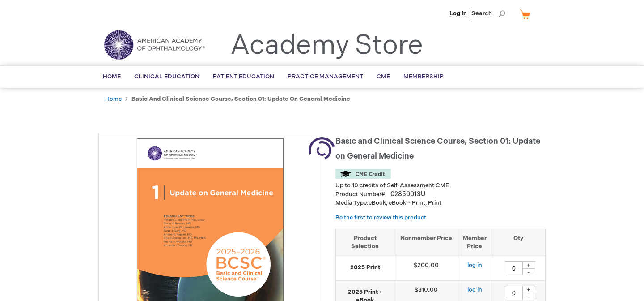 Image resolution: width=644 pixels, height=301 pixels. I want to click on strong: Media Type:, so click(352, 203).